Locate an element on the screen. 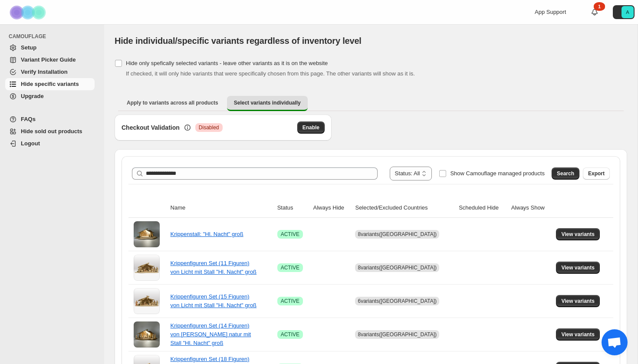 The height and width of the screenshot is (364, 638). th: Status is located at coordinates (293, 208).